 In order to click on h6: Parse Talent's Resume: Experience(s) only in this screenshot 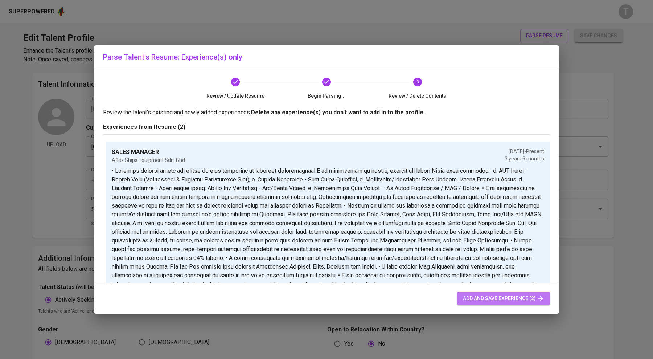, I will do `click(326, 57)`.